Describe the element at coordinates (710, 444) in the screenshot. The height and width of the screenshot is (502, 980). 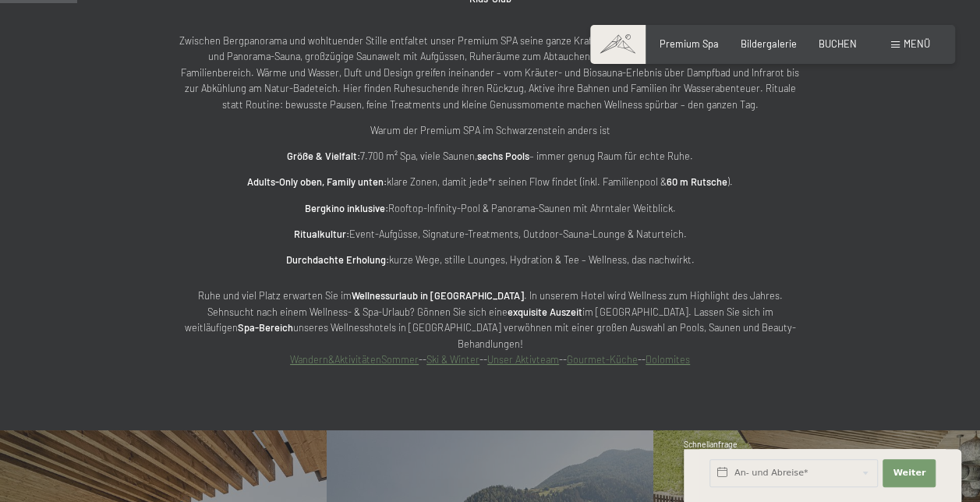
I see `span: Schnellanfrage` at that location.